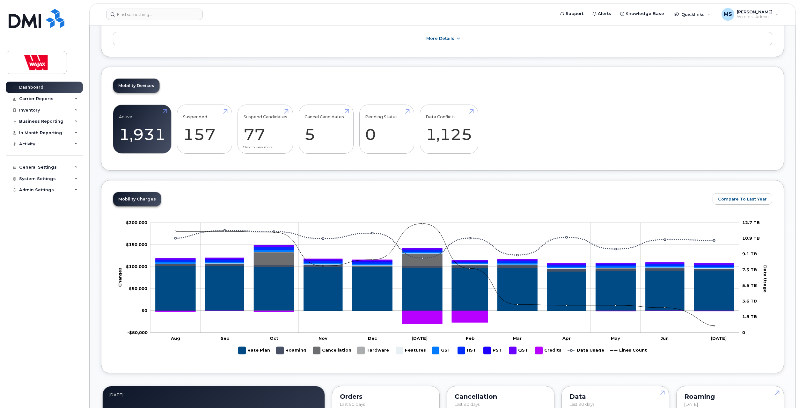 The width and height of the screenshot is (799, 408). What do you see at coordinates (470, 338) in the screenshot?
I see `tspan: Feb` at bounding box center [470, 338].